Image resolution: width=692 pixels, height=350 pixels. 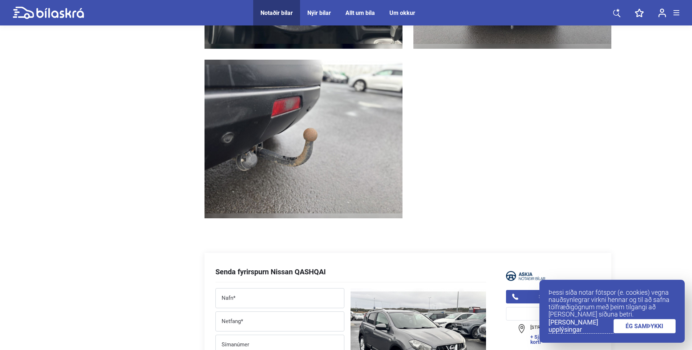 I want to click on a: + Sjá staðsetningu á korti, so click(x=559, y=339).